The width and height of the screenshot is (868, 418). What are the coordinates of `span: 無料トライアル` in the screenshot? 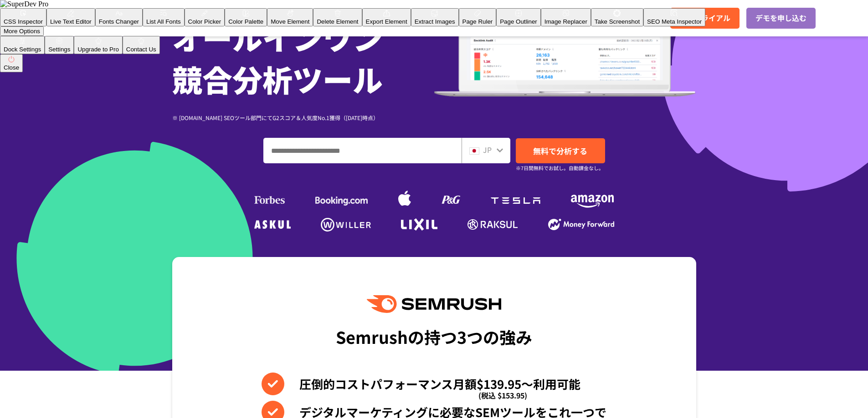 It's located at (705, 18).